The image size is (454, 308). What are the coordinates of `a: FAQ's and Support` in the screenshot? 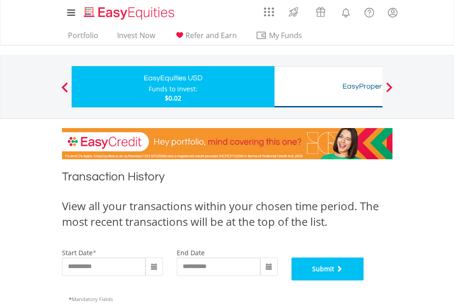 It's located at (369, 11).